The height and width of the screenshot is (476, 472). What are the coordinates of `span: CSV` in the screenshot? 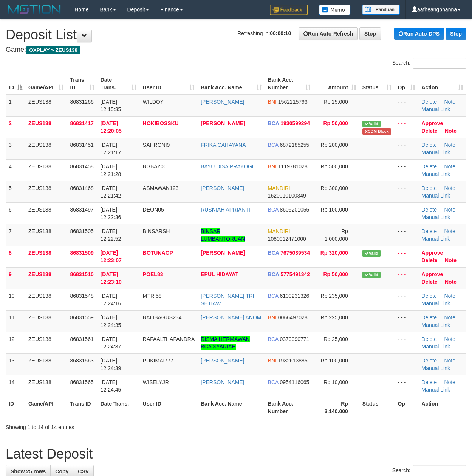 It's located at (83, 471).